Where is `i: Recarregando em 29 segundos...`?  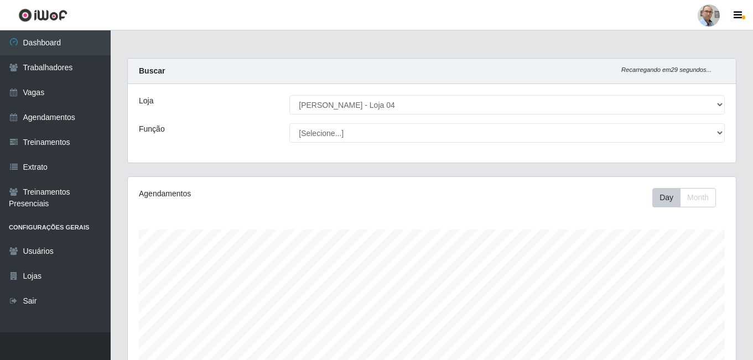
i: Recarregando em 29 segundos... is located at coordinates (666, 70).